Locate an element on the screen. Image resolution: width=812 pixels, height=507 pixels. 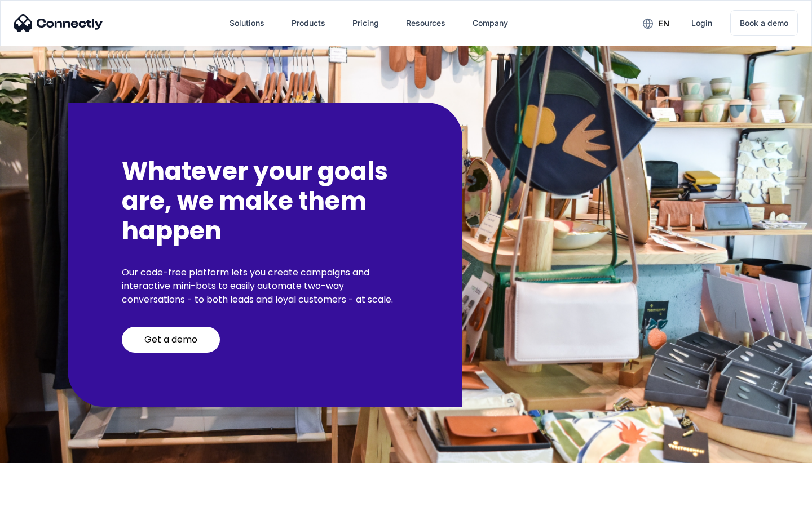
div: Company is located at coordinates (490, 23).